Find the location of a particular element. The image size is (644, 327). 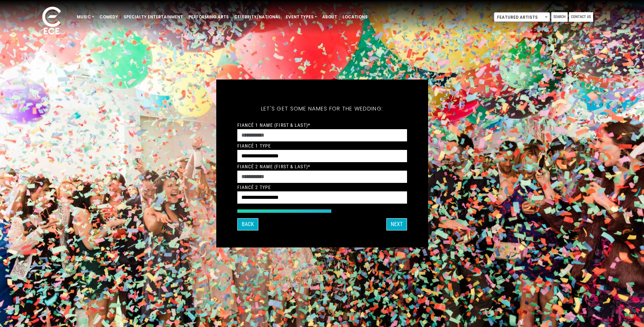

label: Fiancé 1 Name (First & Last)* is located at coordinates (273, 125).